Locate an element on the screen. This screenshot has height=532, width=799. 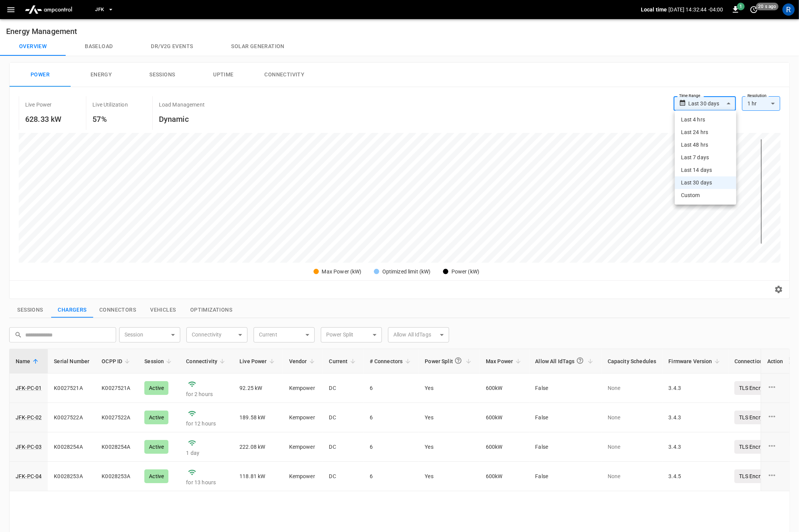
li: Last 24 hrs is located at coordinates (705, 132).